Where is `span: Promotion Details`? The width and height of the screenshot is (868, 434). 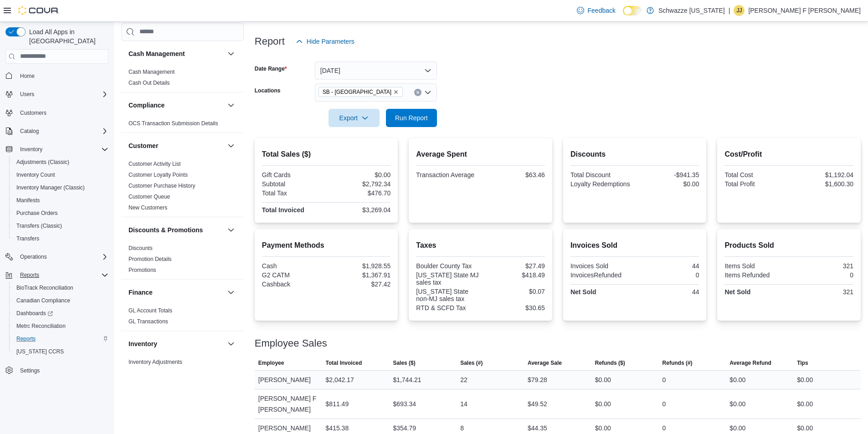
span: Promotion Details is located at coordinates (150, 259).